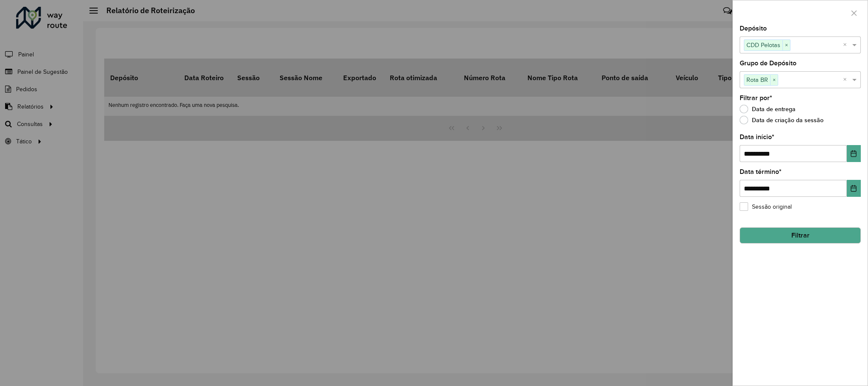 Image resolution: width=868 pixels, height=386 pixels. Describe the element at coordinates (768, 109) in the screenshot. I see `label: Data de entrega` at that location.